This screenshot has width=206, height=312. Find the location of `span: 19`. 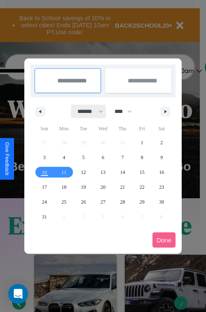

span: 19 is located at coordinates (84, 187).